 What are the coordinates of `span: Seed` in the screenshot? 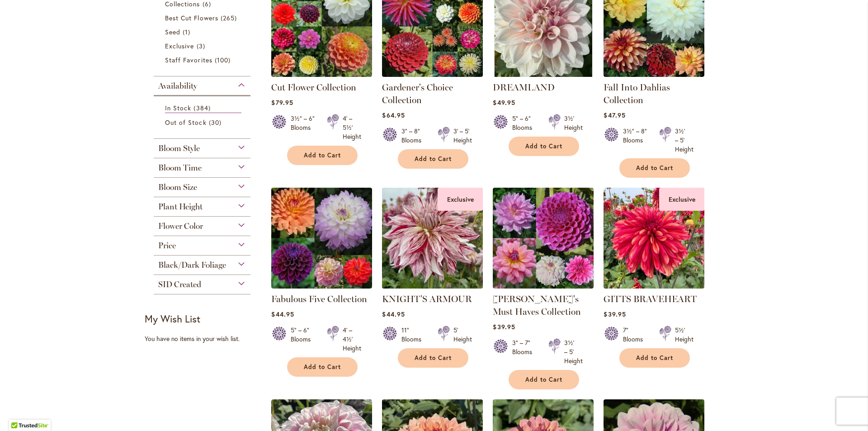 It's located at (173, 31).